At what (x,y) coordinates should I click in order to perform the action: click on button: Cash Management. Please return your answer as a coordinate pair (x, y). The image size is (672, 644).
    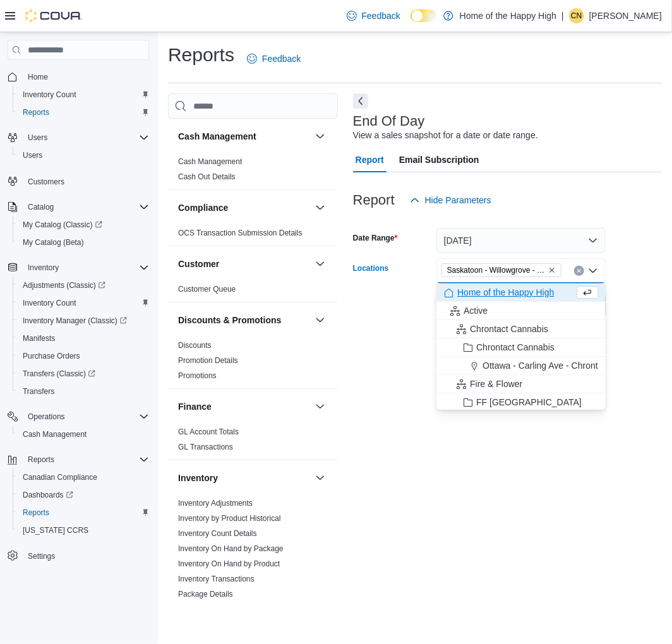
    Looking at the image, I should click on (83, 434).